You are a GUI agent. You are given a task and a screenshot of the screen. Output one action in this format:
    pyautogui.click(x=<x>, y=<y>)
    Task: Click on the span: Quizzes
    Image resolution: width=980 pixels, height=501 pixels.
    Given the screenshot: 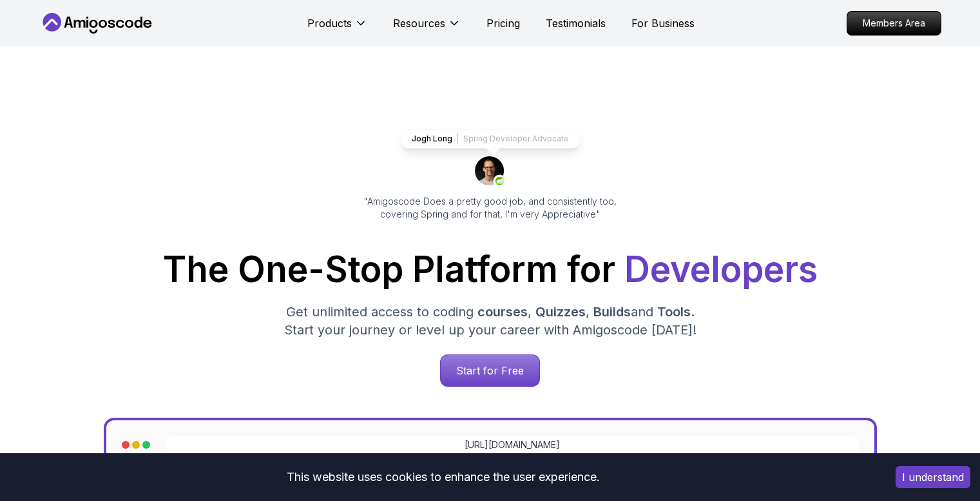 What is the action you would take?
    pyautogui.click(x=561, y=312)
    